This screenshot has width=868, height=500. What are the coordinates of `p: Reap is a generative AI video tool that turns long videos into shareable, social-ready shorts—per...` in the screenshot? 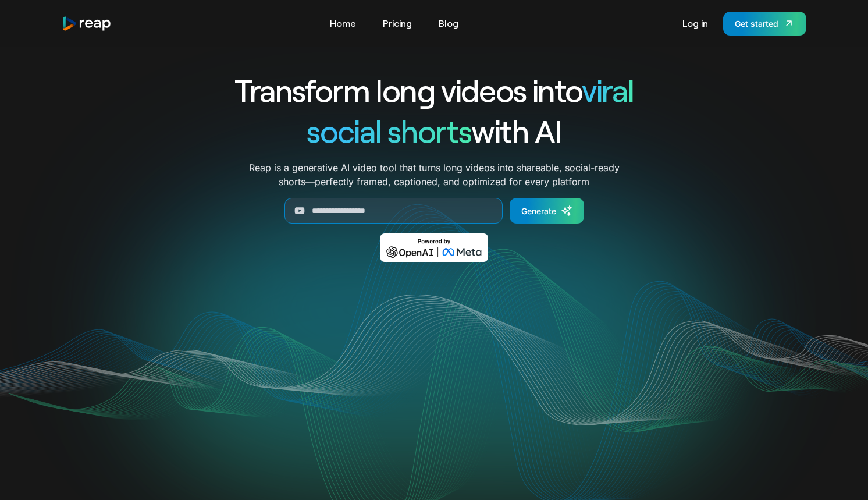 It's located at (434, 175).